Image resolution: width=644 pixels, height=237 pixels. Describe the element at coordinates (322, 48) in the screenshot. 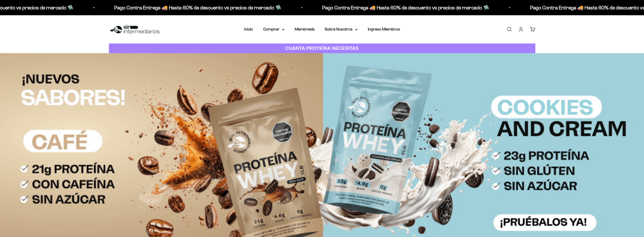

I see `strong: CUANTA PROTEÍNA NECESITAS` at that location.